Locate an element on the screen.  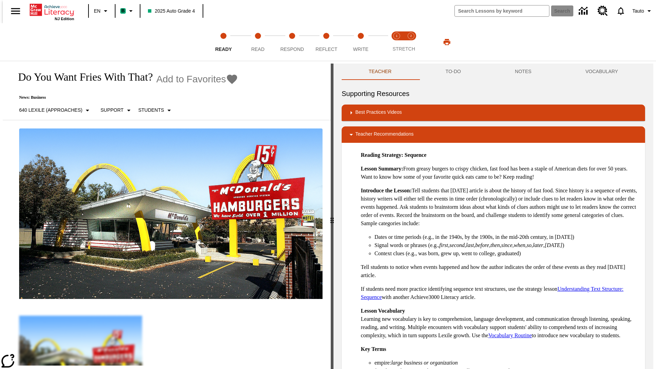
strong: Introduce the Lesson: is located at coordinates (386, 190).